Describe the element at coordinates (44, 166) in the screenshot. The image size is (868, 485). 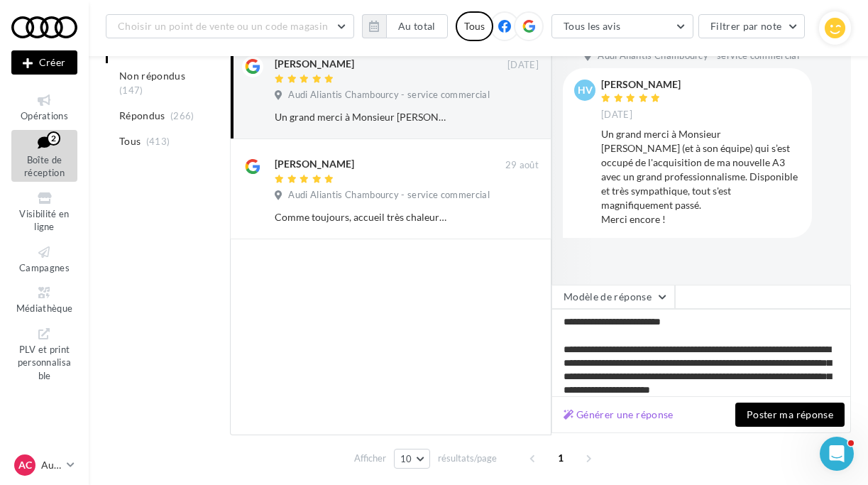
I see `span: Boîte de réception` at that location.